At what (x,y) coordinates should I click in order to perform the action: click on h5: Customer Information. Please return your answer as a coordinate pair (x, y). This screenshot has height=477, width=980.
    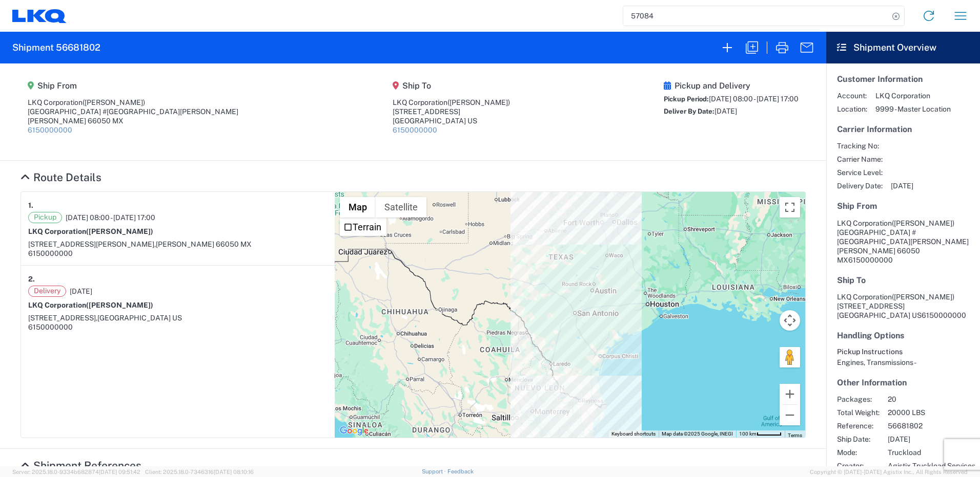
    Looking at the image, I should click on (903, 79).